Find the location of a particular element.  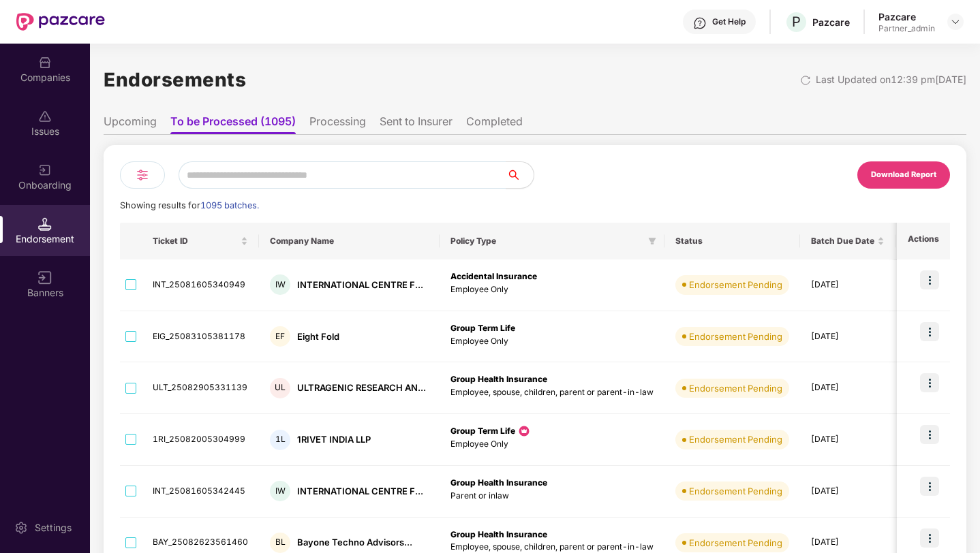

img: svg+xml;base64,PHN2ZyBpZD0iQ29tcGFuaWVzIiB4bWxucz0iaHR0cDovL3d3dy53My5vcmcvMjAwMC9zdmciIHdpZHRoPS... is located at coordinates (45, 63).